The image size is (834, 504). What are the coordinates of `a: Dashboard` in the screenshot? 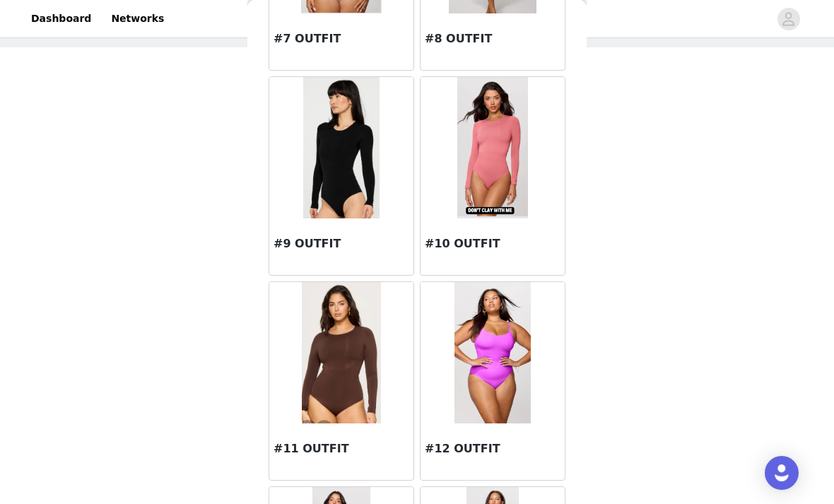 It's located at (61, 19).